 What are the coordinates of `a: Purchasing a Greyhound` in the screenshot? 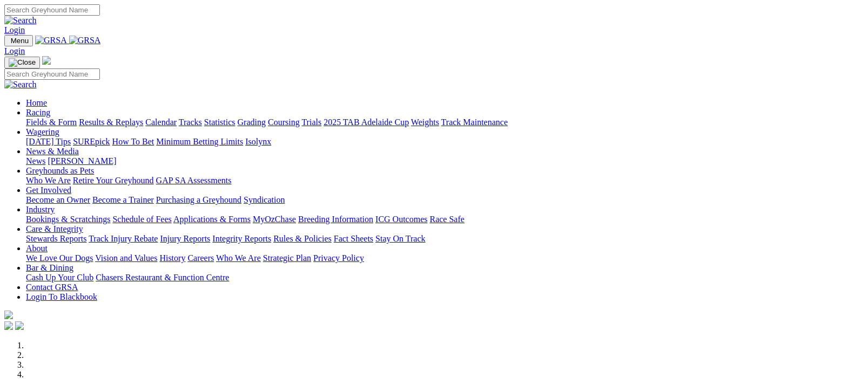 It's located at (199, 199).